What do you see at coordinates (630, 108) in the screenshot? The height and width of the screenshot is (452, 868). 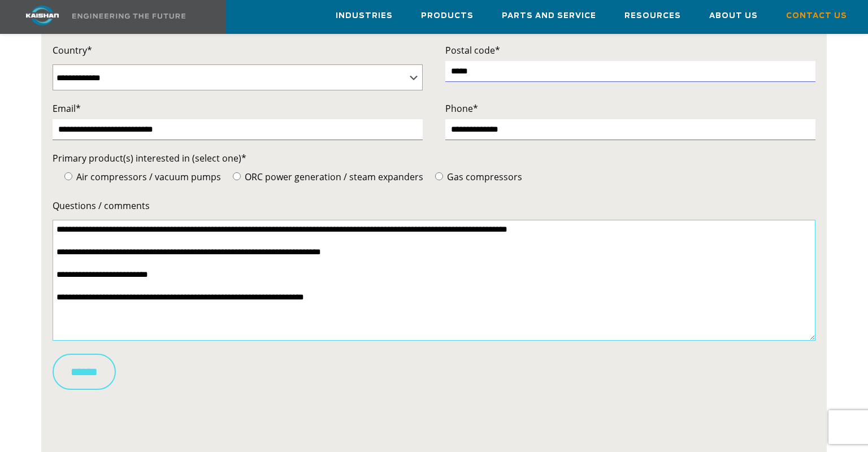 I see `label: Phone*` at bounding box center [630, 108].